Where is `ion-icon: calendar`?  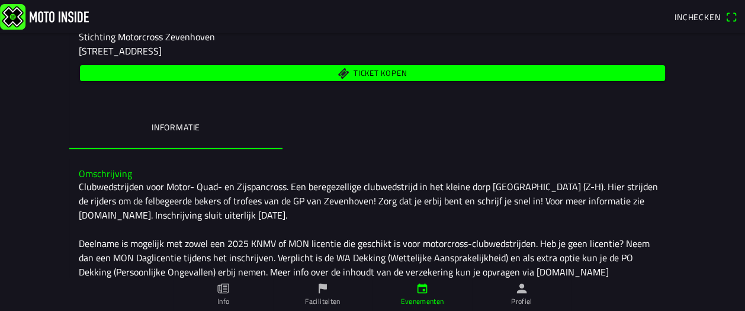 ion-icon: calendar is located at coordinates (422, 288).